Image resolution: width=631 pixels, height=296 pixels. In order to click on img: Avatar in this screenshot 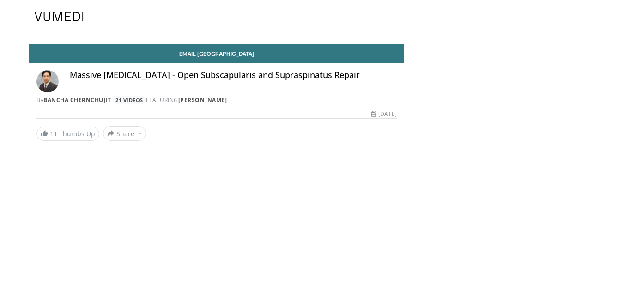, I will do `click(48, 81)`.